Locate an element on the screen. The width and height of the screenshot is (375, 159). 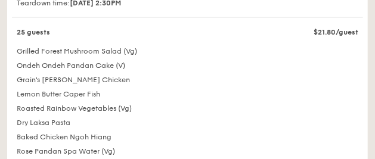
div: $21.80/guest is located at coordinates (306, 32).